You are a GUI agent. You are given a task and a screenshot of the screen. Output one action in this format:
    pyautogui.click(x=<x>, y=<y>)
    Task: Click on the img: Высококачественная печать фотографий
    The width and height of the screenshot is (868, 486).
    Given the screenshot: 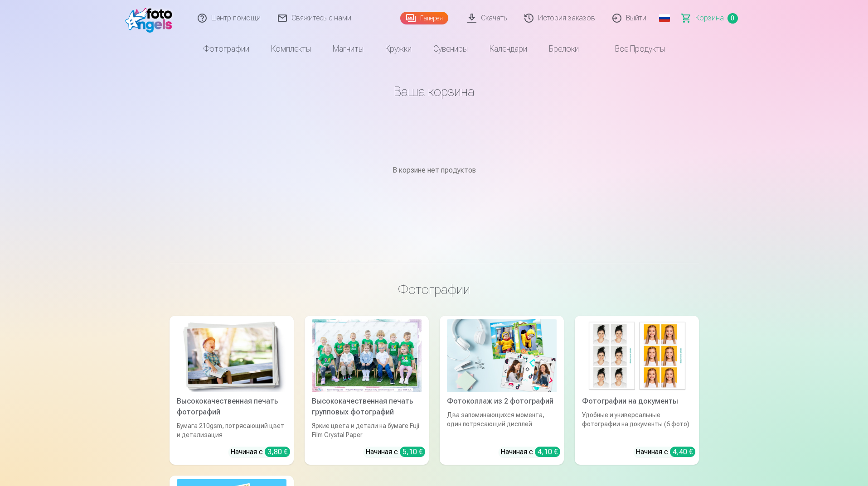 What is the action you would take?
    pyautogui.click(x=232, y=356)
    